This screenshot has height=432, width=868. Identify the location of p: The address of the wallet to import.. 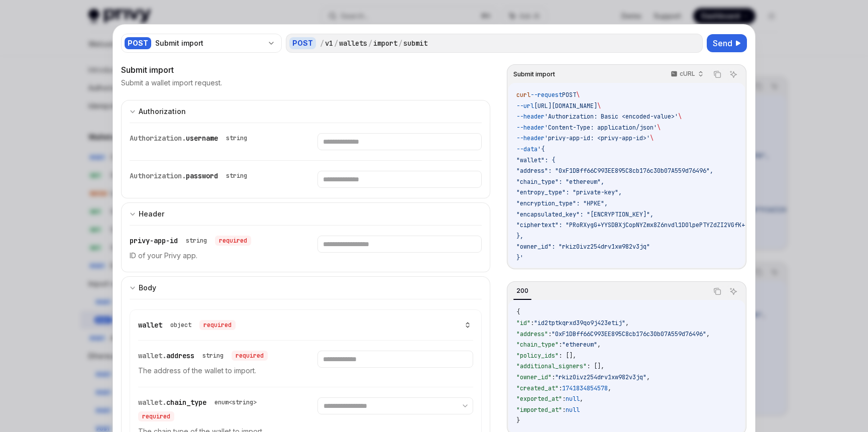
(216, 371).